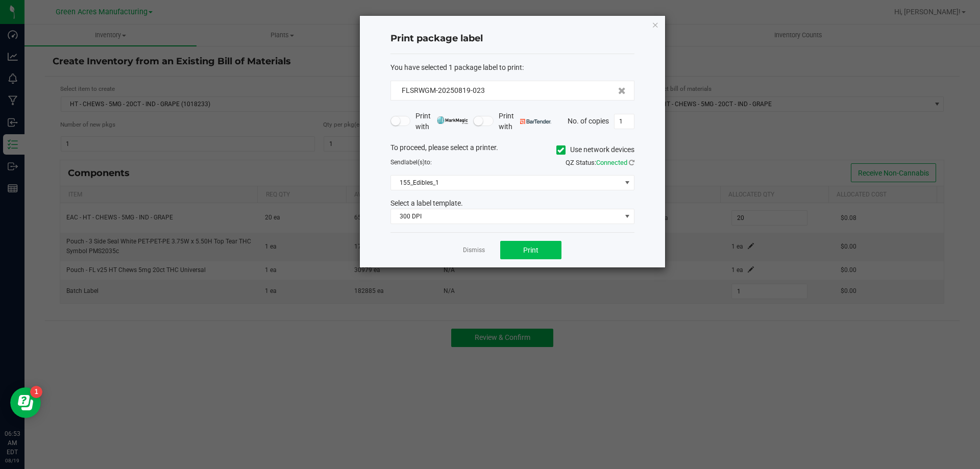 Image resolution: width=980 pixels, height=469 pixels. I want to click on span: You have selected 1 package label to print, so click(457, 67).